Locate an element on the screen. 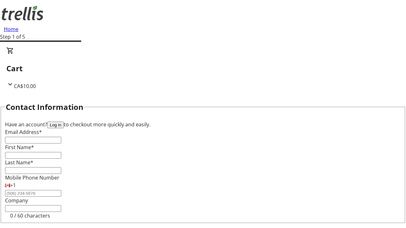  div: CartCA$10.00 is located at coordinates (203, 68).